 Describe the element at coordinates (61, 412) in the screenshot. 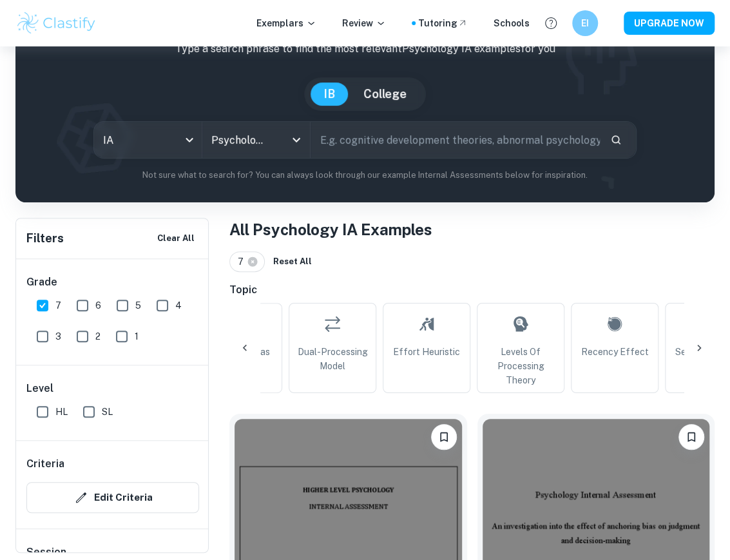

I see `span: HL` at that location.